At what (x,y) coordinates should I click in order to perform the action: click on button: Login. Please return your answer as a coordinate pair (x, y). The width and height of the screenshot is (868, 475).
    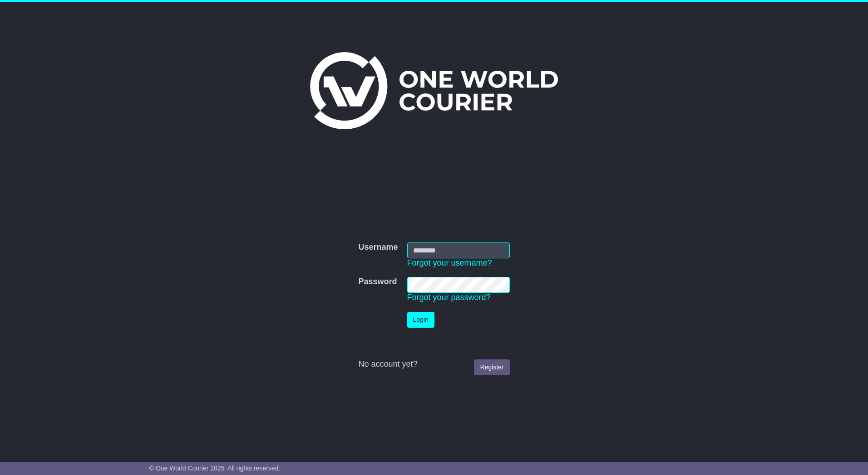
    Looking at the image, I should click on (421, 320).